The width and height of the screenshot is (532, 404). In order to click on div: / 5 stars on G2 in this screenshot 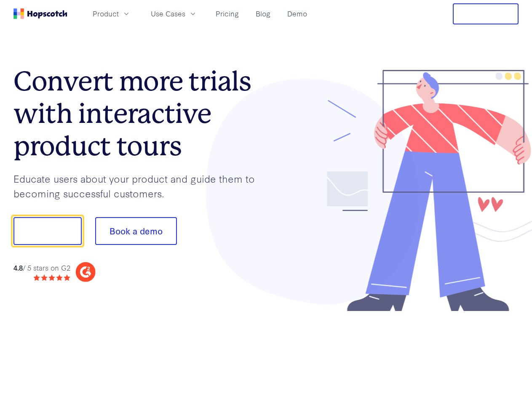, I will do `click(42, 268)`.